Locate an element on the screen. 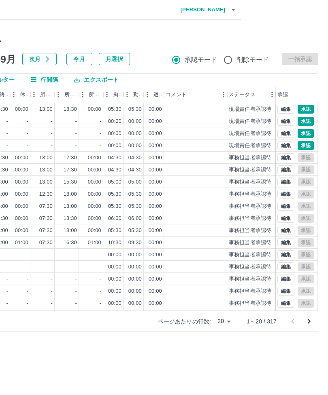 The image size is (328, 395). div: 20 is located at coordinates (224, 321).